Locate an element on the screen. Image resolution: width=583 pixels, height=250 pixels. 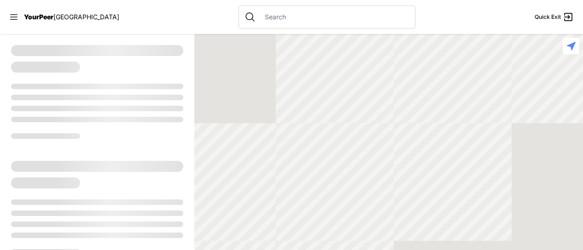
input: Search is located at coordinates (334, 17).